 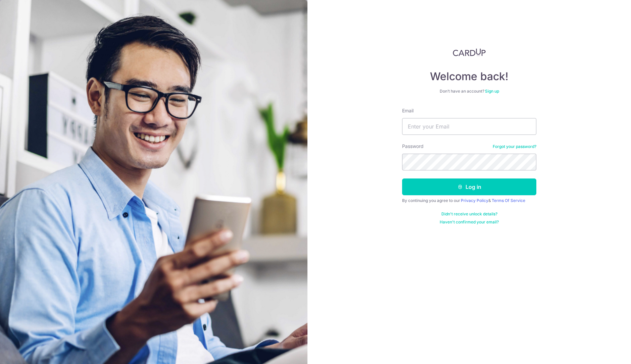 I want to click on div: Don’t have an account?, so click(x=469, y=91).